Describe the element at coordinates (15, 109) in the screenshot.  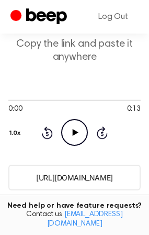
I see `span: 0:00` at that location.